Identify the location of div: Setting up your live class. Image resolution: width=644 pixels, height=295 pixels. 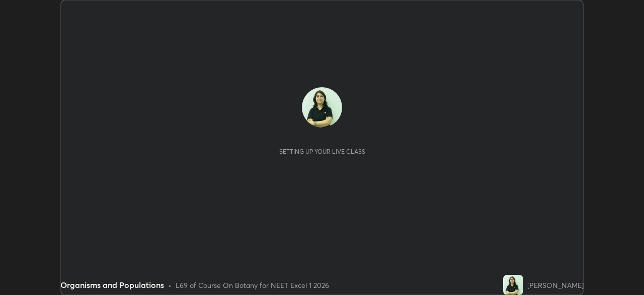
(322, 151).